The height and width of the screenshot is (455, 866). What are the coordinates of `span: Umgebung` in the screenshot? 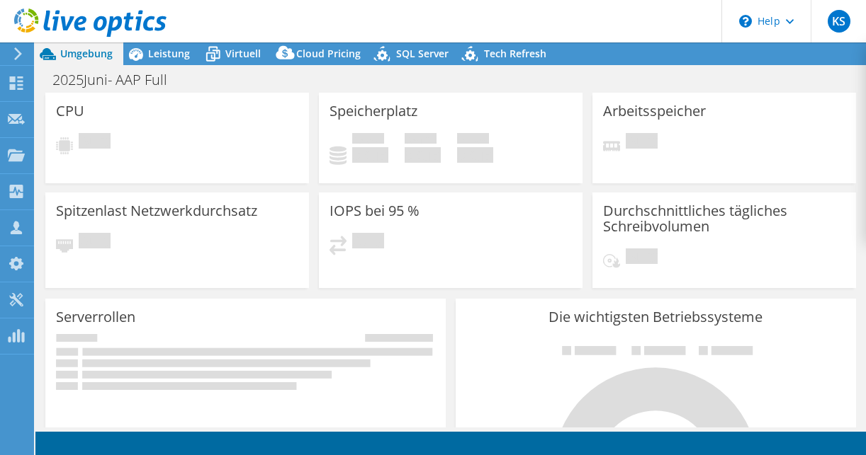 It's located at (86, 53).